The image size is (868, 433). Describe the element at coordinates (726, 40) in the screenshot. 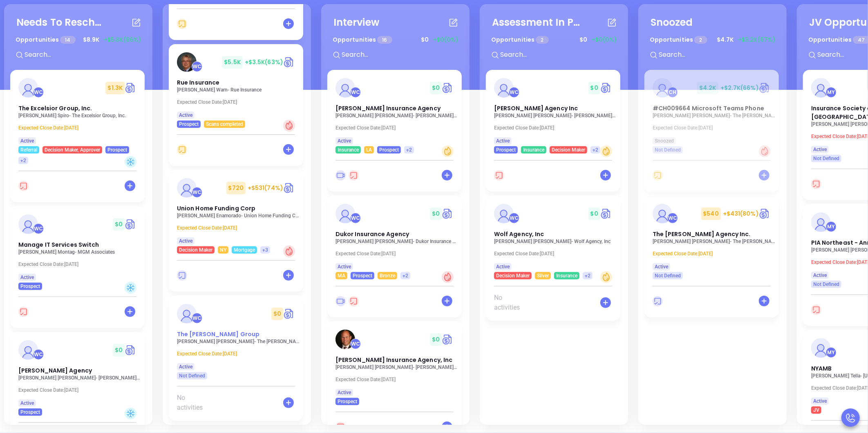

I see `span: $ 4.7K` at that location.